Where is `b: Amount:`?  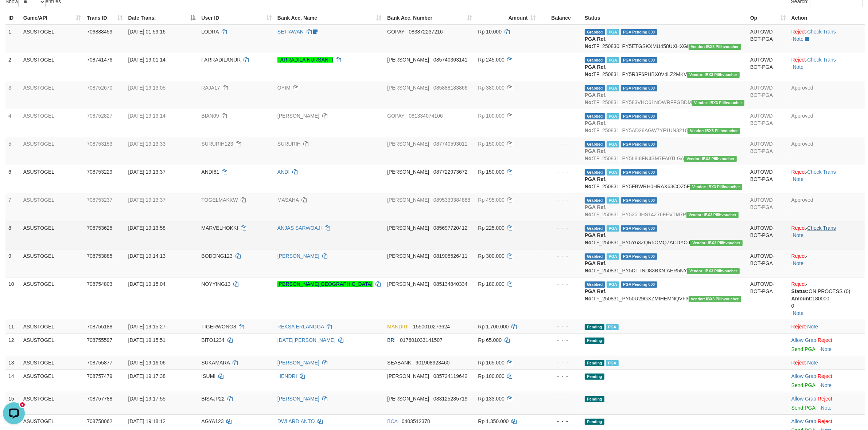 b: Amount: is located at coordinates (802, 299).